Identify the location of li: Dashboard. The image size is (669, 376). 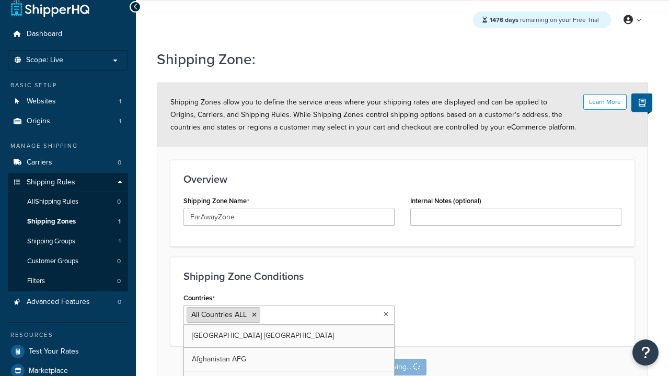
(68, 34).